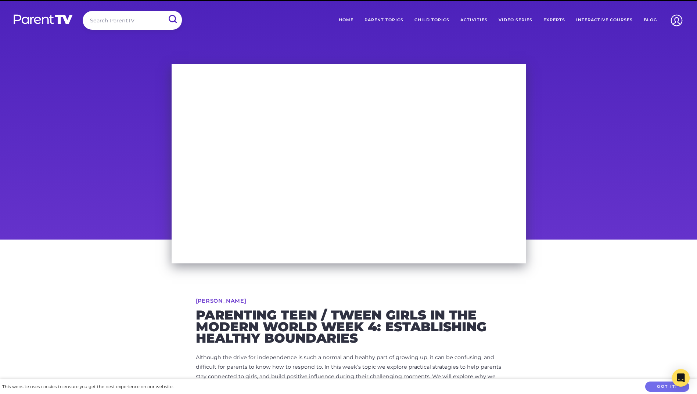  What do you see at coordinates (604, 20) in the screenshot?
I see `a: Interactive Courses` at bounding box center [604, 20].